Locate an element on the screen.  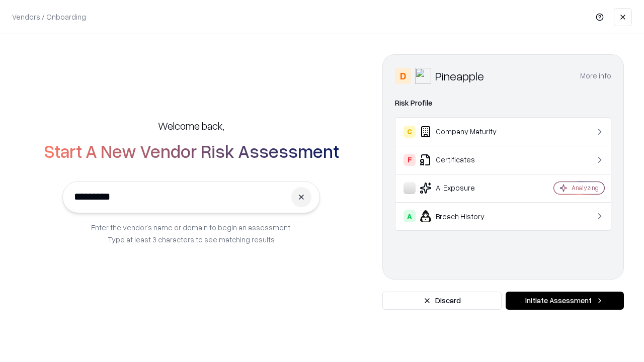
div: Pineapple is located at coordinates (459, 76).